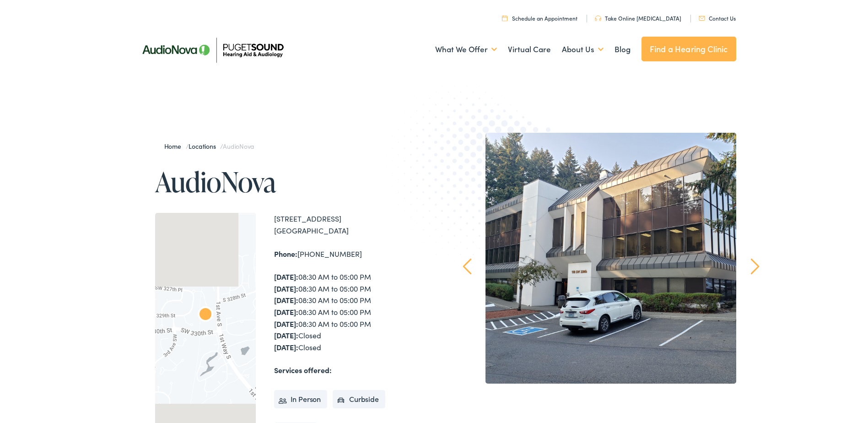  I want to click on a: 6, so click(702, 405).